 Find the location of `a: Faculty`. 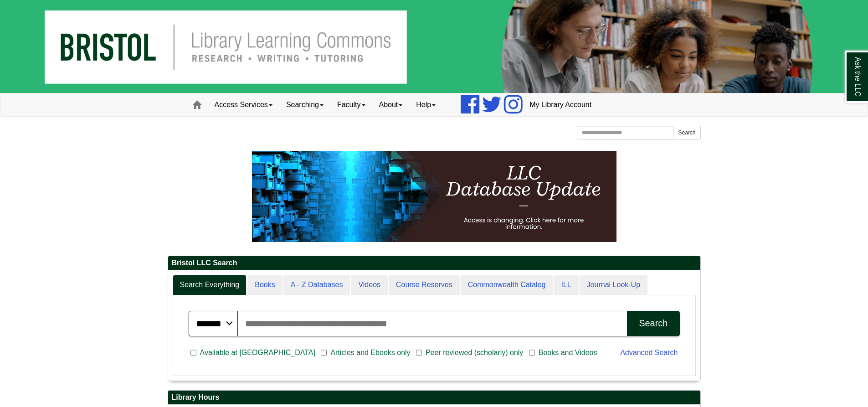

a: Faculty is located at coordinates (351, 105).